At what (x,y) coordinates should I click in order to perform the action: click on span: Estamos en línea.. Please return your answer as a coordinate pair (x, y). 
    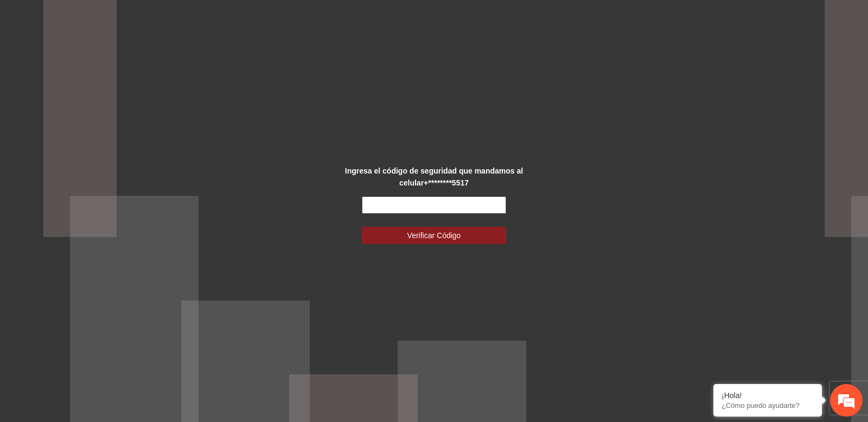
    Looking at the image, I should click on (106, 200).